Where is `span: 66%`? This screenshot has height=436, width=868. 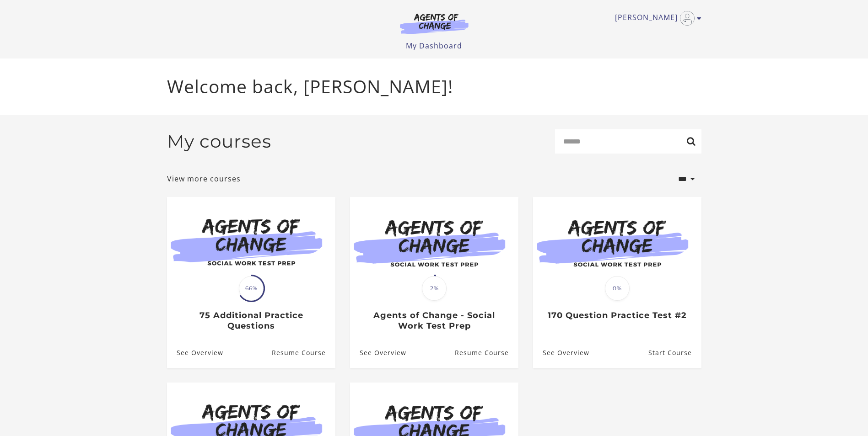 span: 66% is located at coordinates (251, 288).